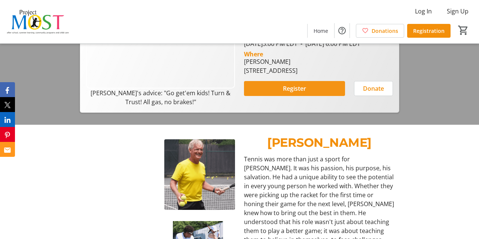 The width and height of the screenshot is (479, 239). What do you see at coordinates (161, 47) in the screenshot?
I see `img: Campaign CTA Media Photo` at bounding box center [161, 47].